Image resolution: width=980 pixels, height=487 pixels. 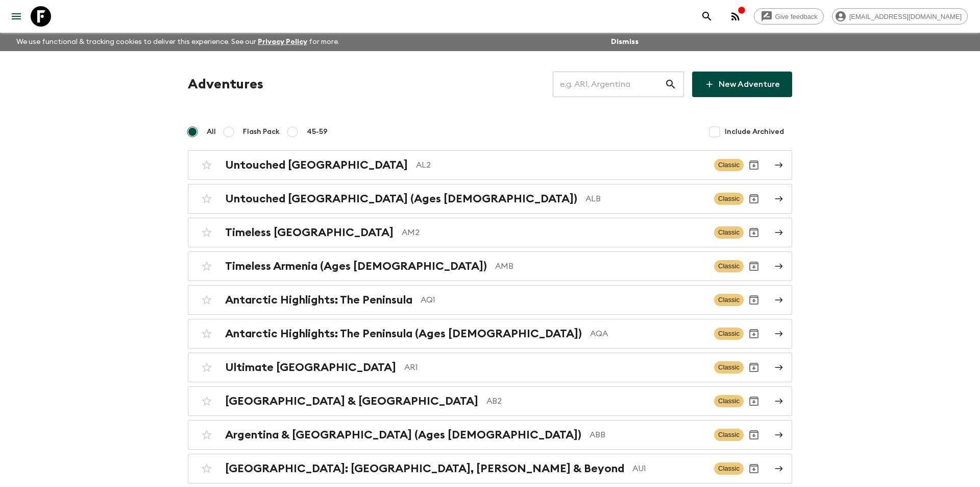 What do you see at coordinates (596, 401) in the screenshot?
I see `p: AB2` at bounding box center [596, 401].